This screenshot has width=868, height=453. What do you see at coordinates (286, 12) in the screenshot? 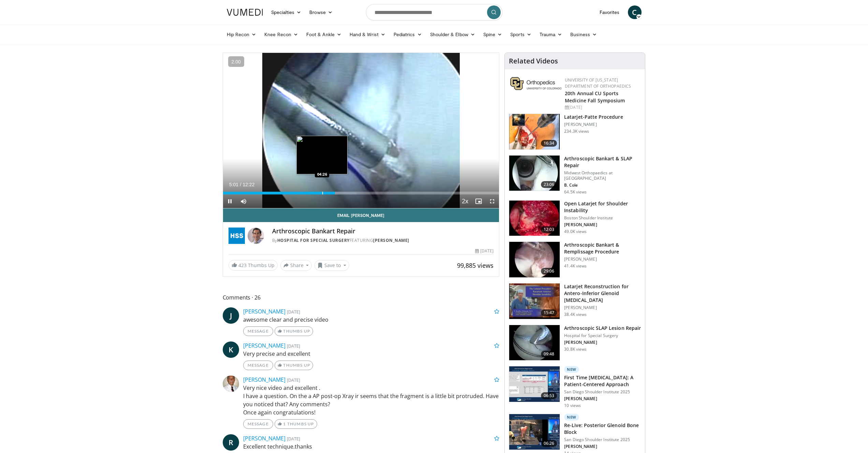
I see `a: Specialties` at bounding box center [286, 12].